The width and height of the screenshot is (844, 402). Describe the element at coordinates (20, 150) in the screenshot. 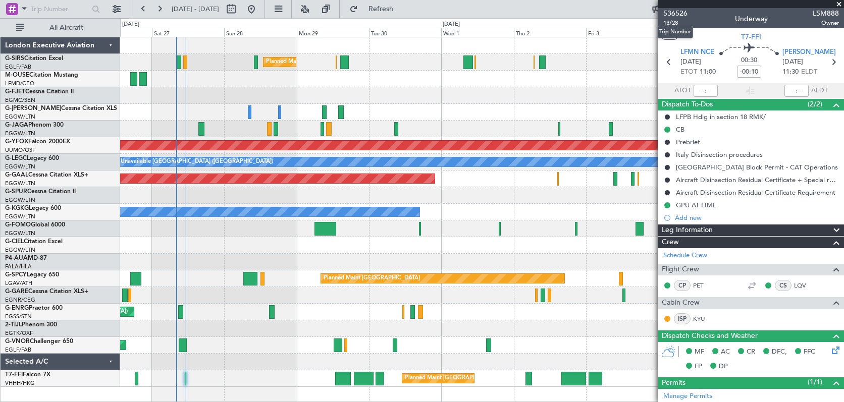

I see `a: UUMO/OSF` at that location.